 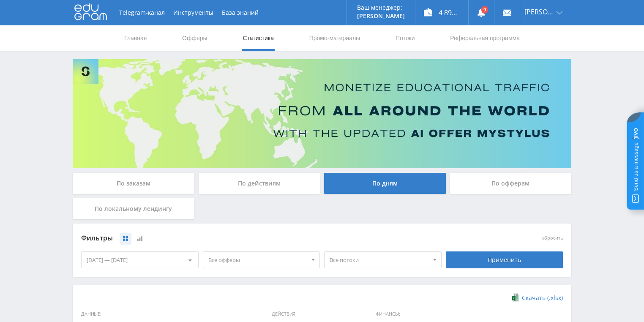 What do you see at coordinates (314, 315) in the screenshot?
I see `span: Действия:` at bounding box center [314, 315].